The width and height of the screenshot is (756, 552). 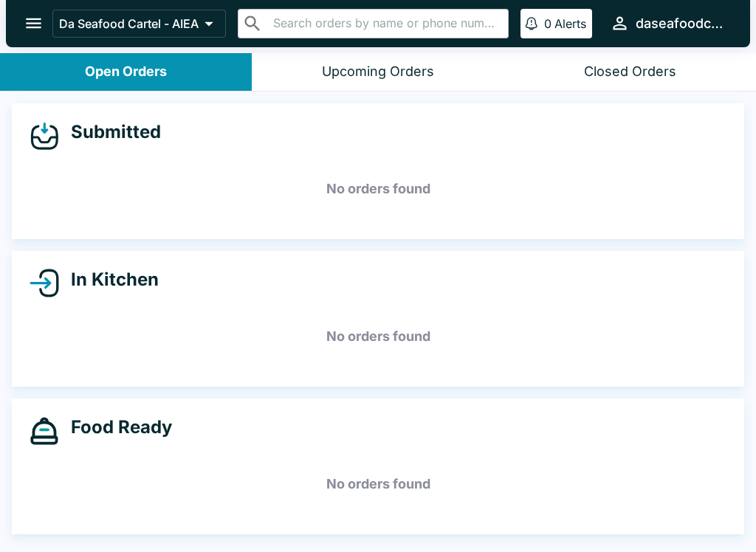 What do you see at coordinates (33, 23) in the screenshot?
I see `button: open drawer` at bounding box center [33, 23].